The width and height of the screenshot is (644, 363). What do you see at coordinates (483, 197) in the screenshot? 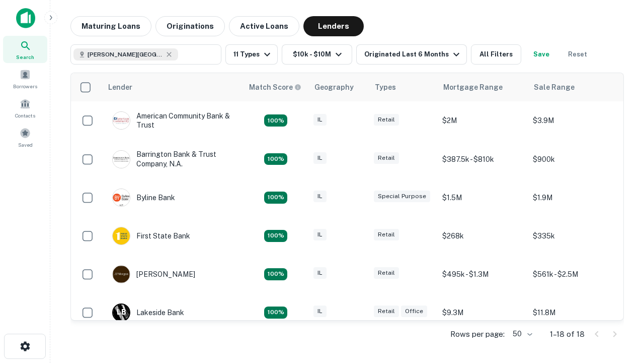
I see `td: $1.5M` at bounding box center [483, 197].